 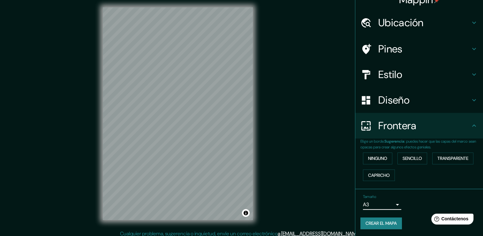 I want to click on font: Sencillo, so click(x=412, y=158).